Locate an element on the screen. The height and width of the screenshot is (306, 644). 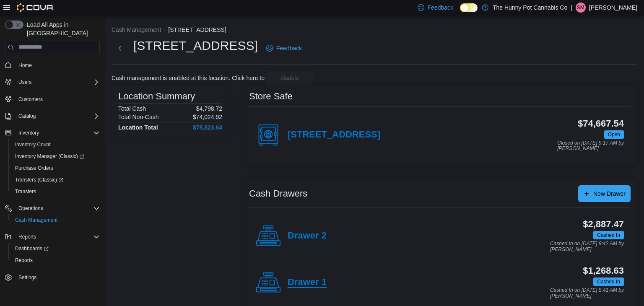
span: Settings is located at coordinates (27, 277).